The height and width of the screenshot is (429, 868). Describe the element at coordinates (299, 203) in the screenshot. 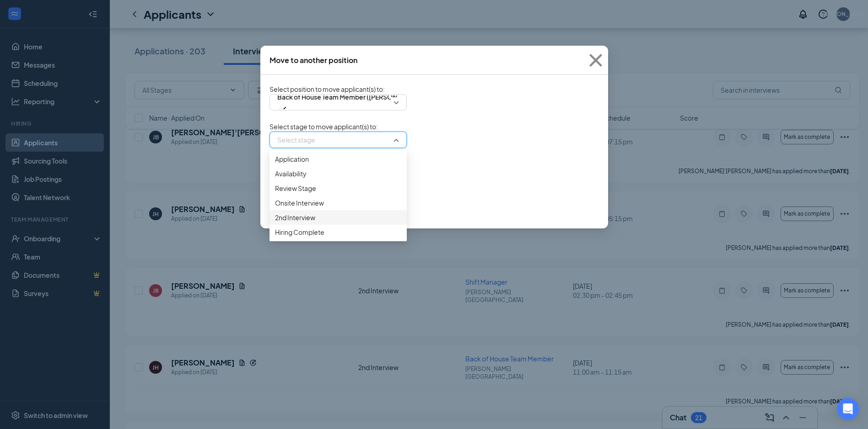

I see `span: Onsite Interview` at that location.